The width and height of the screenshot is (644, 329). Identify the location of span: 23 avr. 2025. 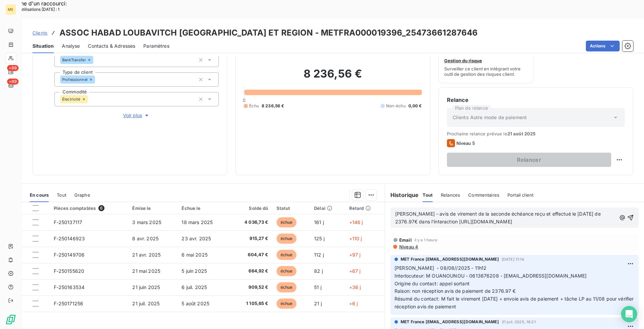
(196, 238).